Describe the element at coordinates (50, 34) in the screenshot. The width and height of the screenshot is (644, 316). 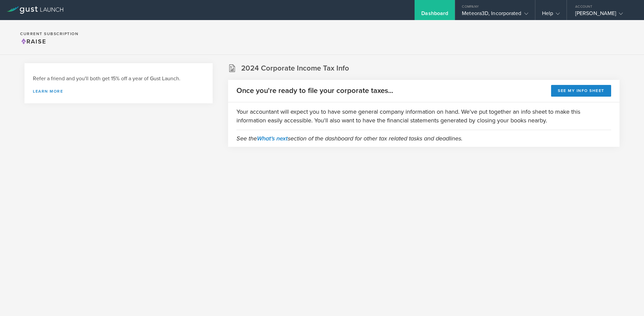
I see `h2: Current Subscription` at that location.